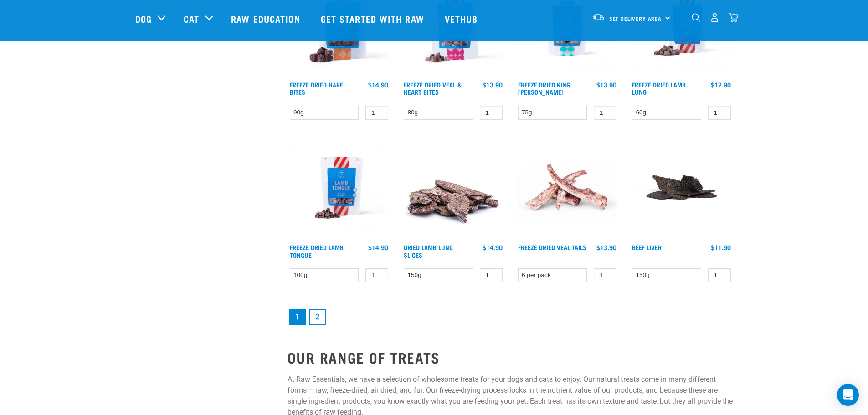  I want to click on img: 1303 Lamb Lung Slices 01, so click(453, 187).